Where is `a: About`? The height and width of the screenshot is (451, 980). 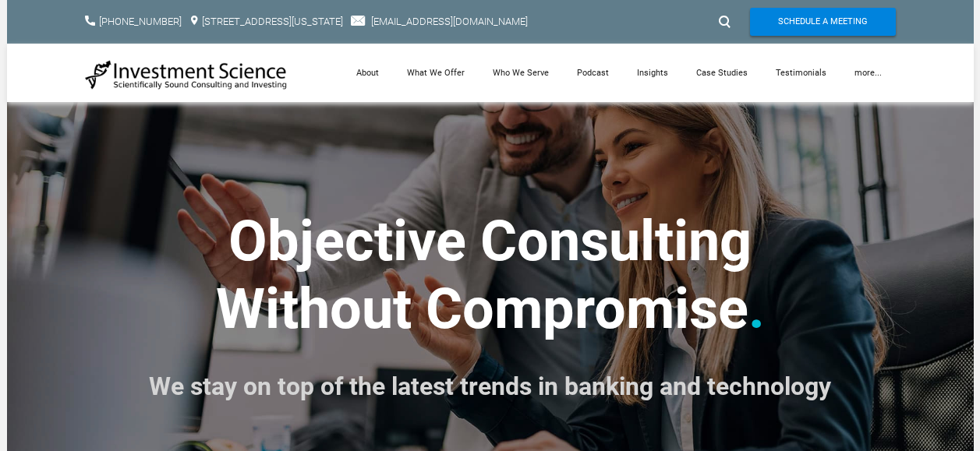
a: About is located at coordinates (367, 72).